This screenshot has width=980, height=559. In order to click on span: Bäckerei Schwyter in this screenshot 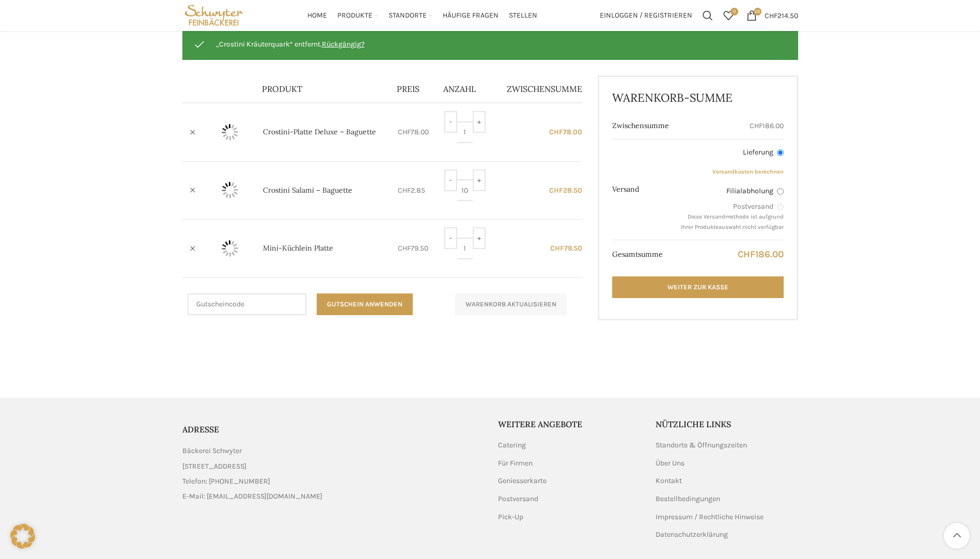, I will do `click(212, 451)`.